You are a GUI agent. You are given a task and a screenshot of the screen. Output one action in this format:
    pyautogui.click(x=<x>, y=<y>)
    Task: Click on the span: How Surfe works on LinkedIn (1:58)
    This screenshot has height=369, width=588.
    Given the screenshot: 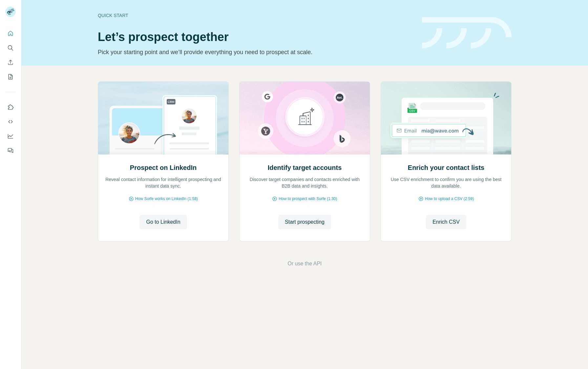 What is the action you would take?
    pyautogui.click(x=166, y=199)
    